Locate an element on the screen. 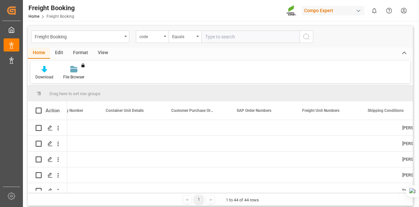 The height and width of the screenshot is (207, 419). img: Screenshot%202023-09-29%20at%2010.02.21.png_1712312052.png is located at coordinates (292, 10).